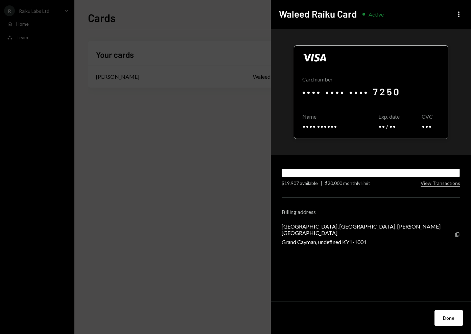 The image size is (471, 334). I want to click on div: Click to reveal, so click(371, 92).